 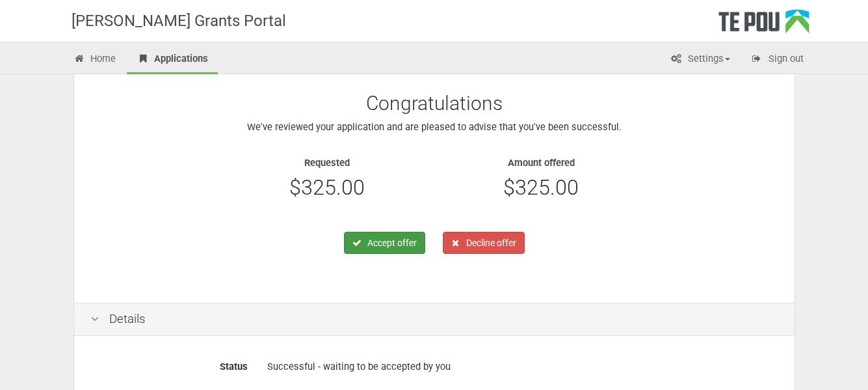 I want to click on div: Te Pou Logo, so click(x=764, y=26).